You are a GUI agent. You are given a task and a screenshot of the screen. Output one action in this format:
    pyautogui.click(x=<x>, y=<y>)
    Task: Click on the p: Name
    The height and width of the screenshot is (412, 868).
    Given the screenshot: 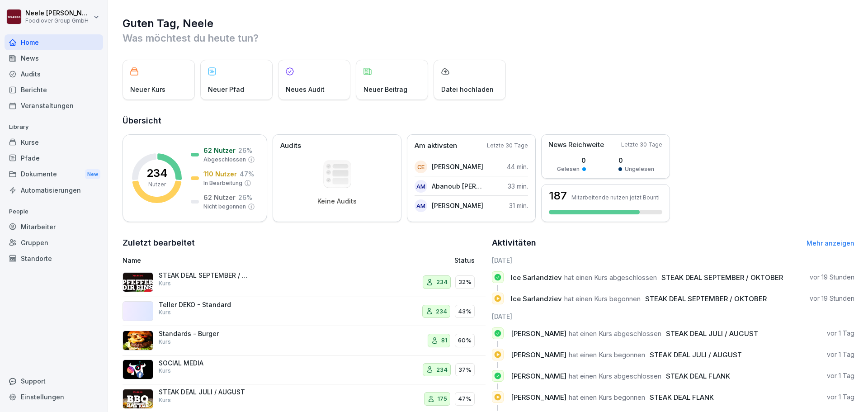 What is the action you would take?
    pyautogui.click(x=236, y=260)
    